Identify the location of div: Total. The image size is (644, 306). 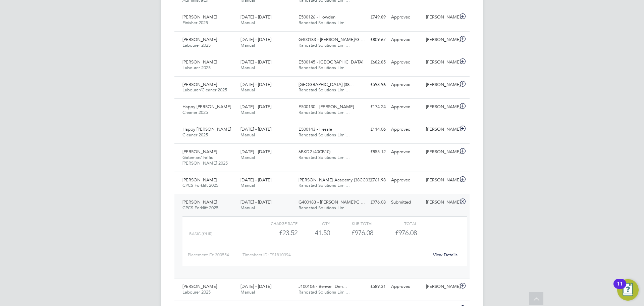
(395, 223).